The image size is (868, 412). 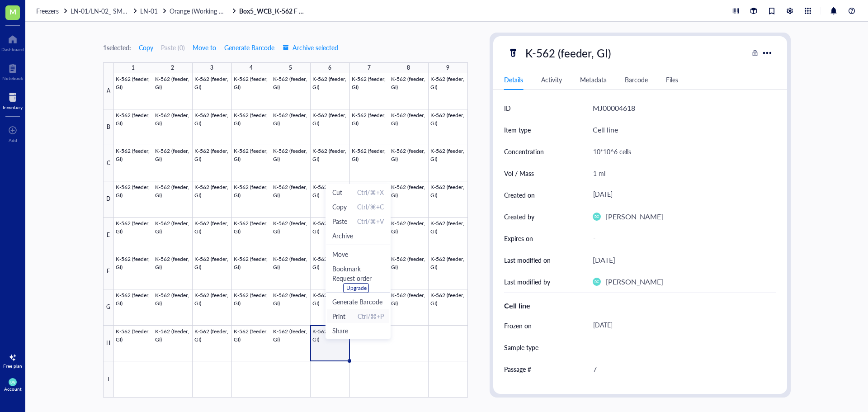 I want to click on span: Request order, so click(x=358, y=283).